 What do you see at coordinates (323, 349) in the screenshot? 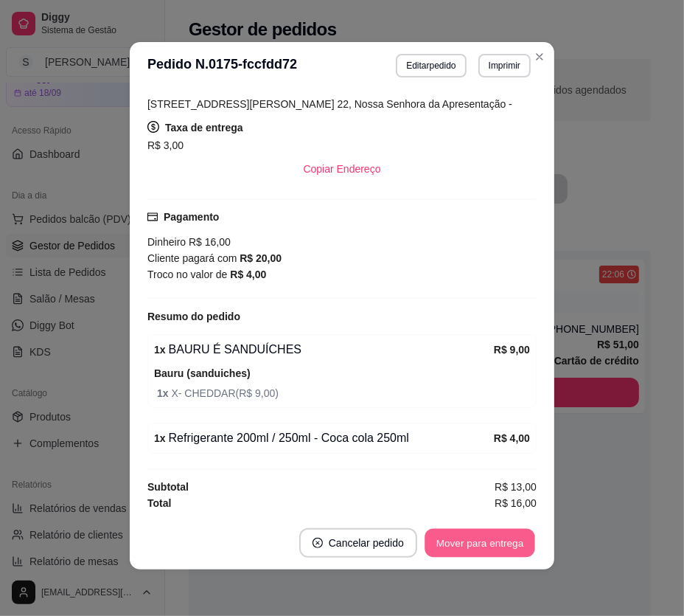
I see `div: BAURU É SANDUÍCHES` at bounding box center [323, 349].